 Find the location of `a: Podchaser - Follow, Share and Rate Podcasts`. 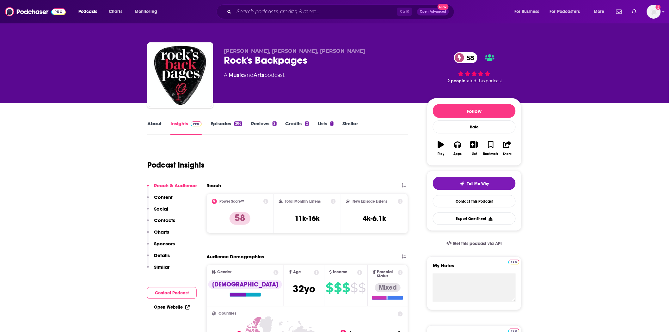

a: Podchaser - Follow, Share and Rate Podcasts is located at coordinates (35, 12).